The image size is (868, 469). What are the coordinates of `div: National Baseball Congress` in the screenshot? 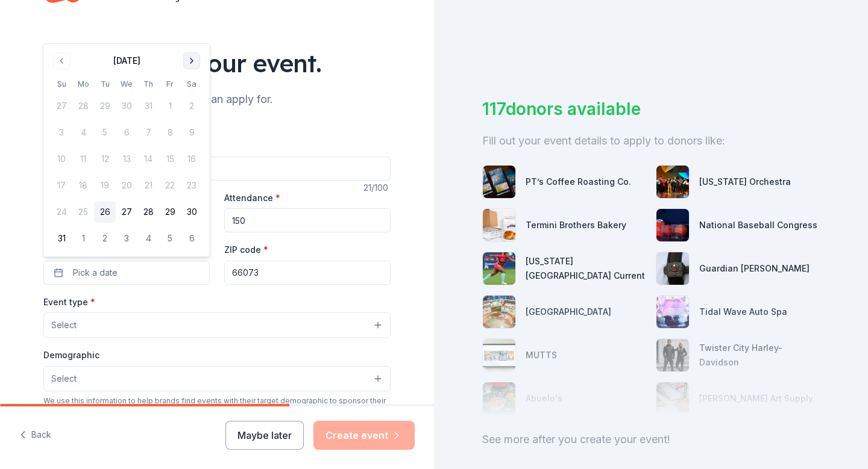 It's located at (758, 225).